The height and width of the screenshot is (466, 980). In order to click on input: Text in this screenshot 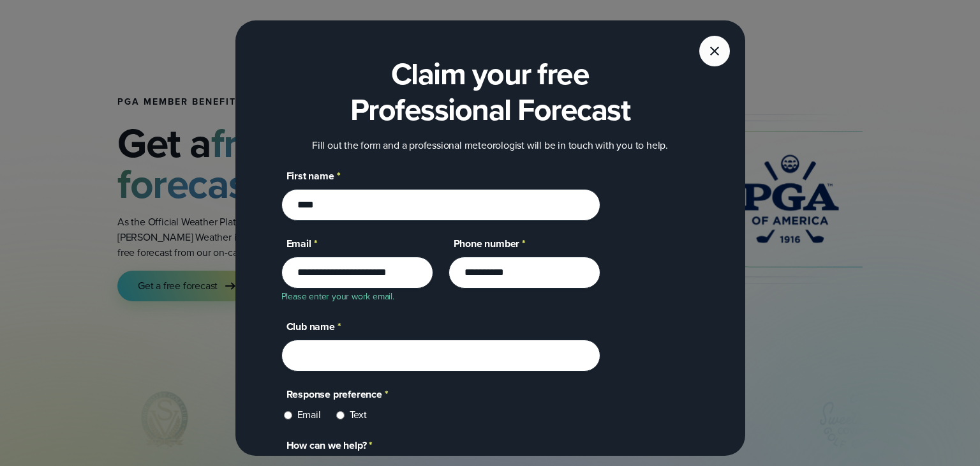, I will do `click(340, 415)`.